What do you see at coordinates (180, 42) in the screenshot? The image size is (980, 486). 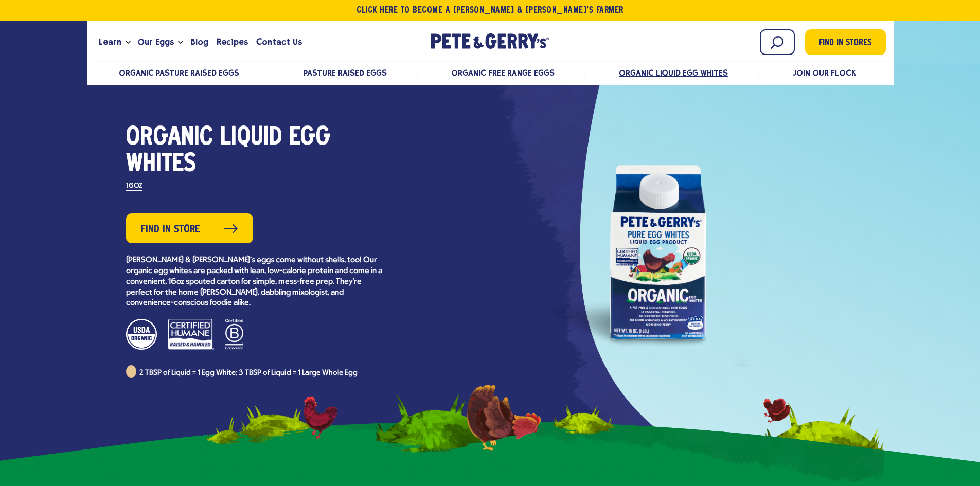 I see `button: Open the dropdown menu for Our Eggs` at bounding box center [180, 42].